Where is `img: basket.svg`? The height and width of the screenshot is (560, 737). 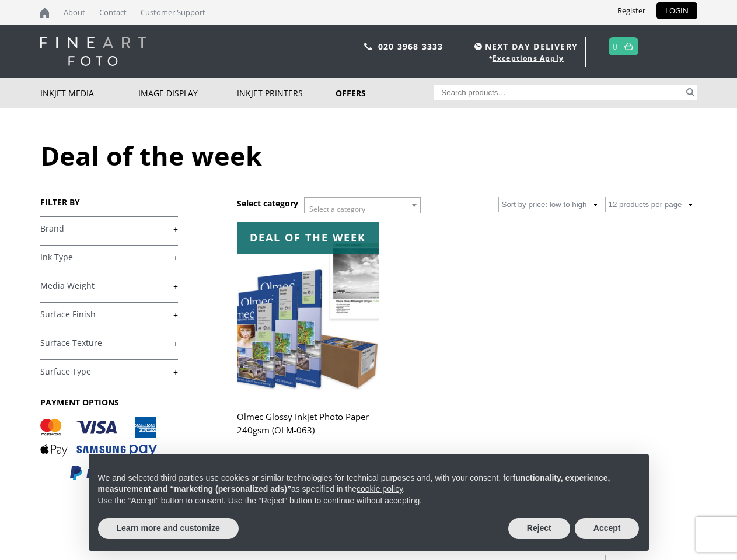 img: basket.svg is located at coordinates (629, 46).